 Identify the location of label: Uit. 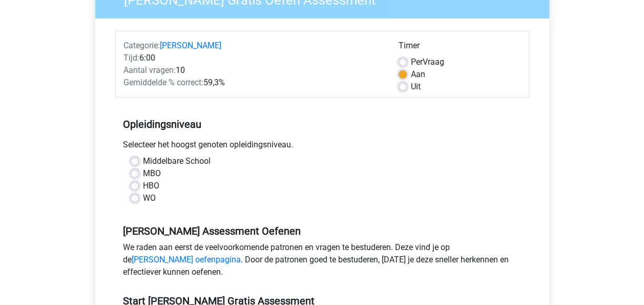
(416, 87).